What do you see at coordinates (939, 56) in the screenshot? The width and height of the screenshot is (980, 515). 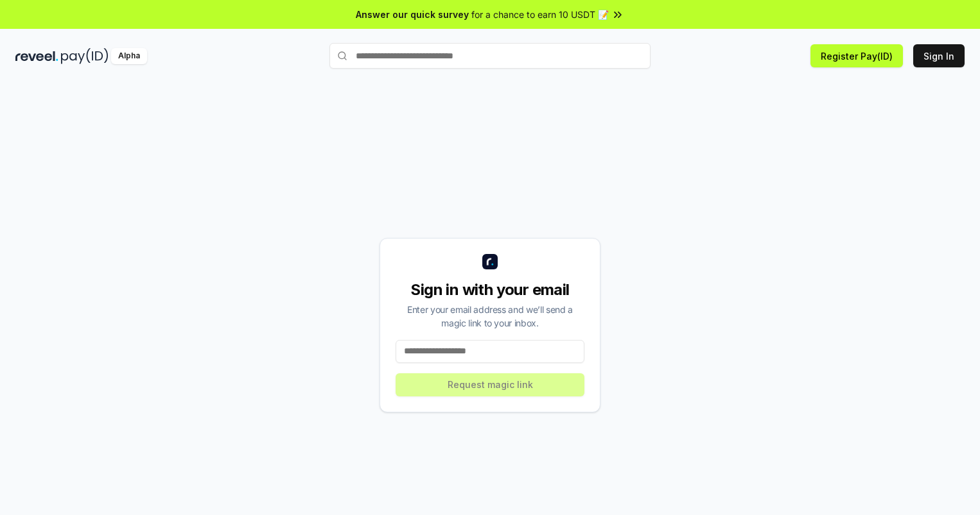 I see `button: Sign In` at bounding box center [939, 56].